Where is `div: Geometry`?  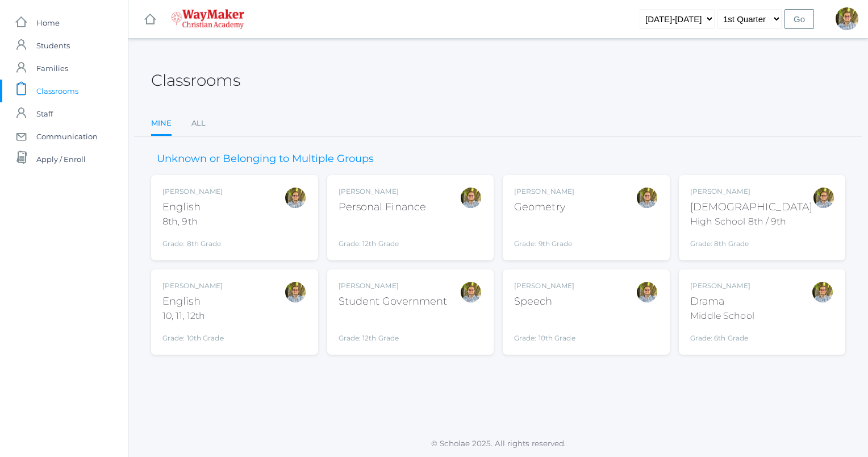
div: Geometry is located at coordinates (544, 207).